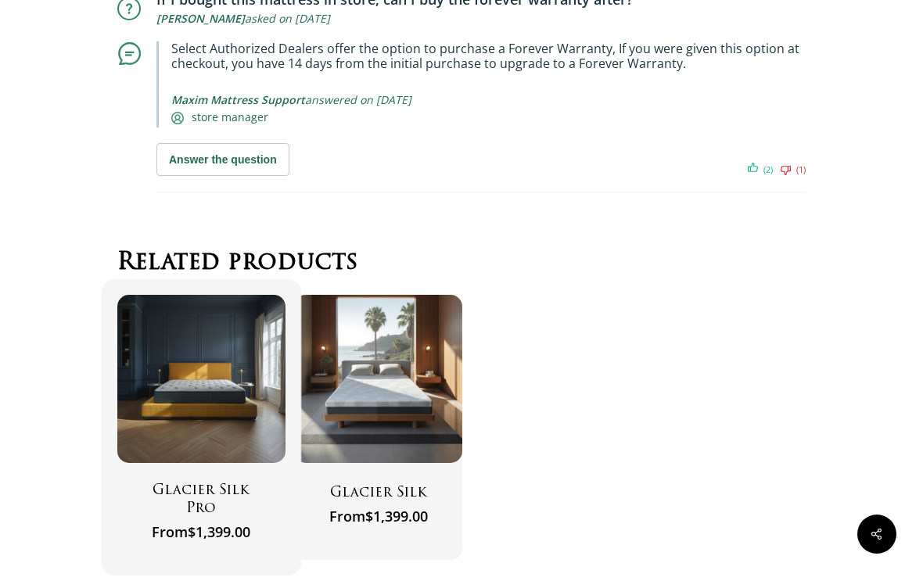  What do you see at coordinates (462, 265) in the screenshot?
I see `h2: Related products` at bounding box center [462, 265].